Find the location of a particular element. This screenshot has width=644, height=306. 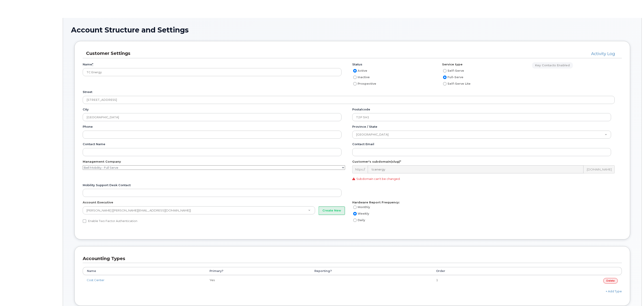

th: Order is located at coordinates (473, 271).